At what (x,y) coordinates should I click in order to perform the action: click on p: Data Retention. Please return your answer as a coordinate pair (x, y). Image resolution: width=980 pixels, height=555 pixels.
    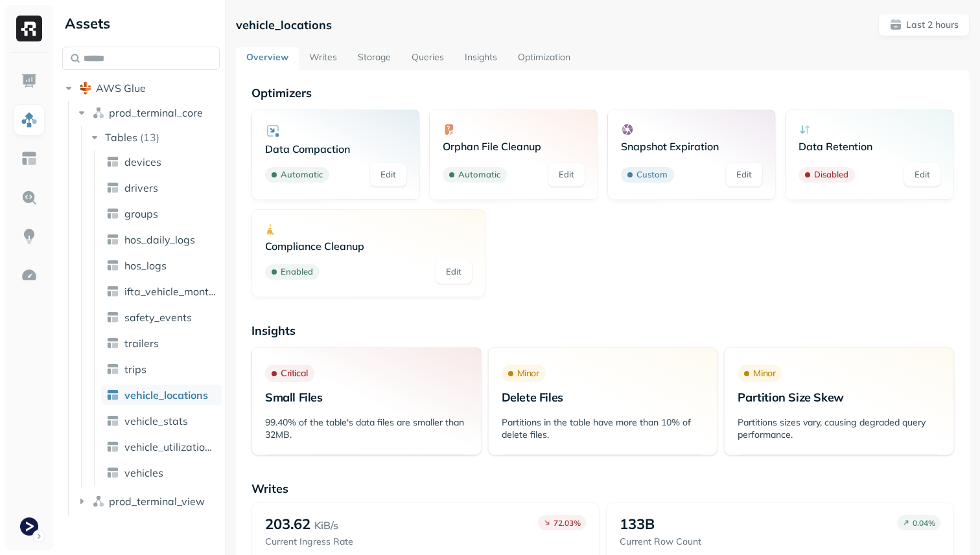
    Looking at the image, I should click on (869, 146).